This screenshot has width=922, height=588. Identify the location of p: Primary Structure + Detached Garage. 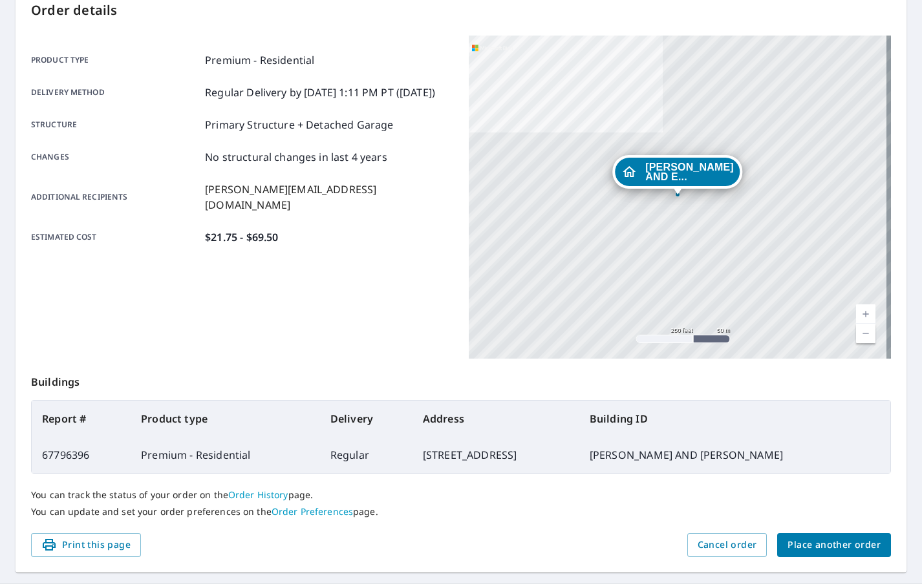
(299, 125).